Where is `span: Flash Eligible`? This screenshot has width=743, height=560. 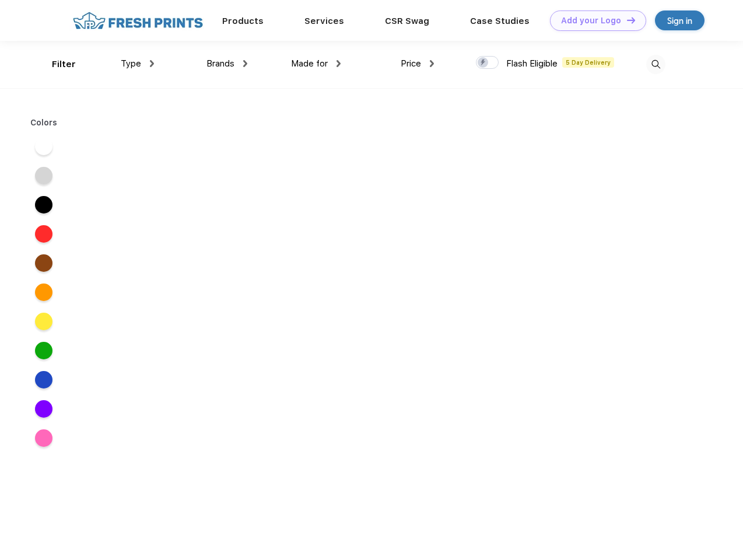 span: Flash Eligible is located at coordinates (532, 63).